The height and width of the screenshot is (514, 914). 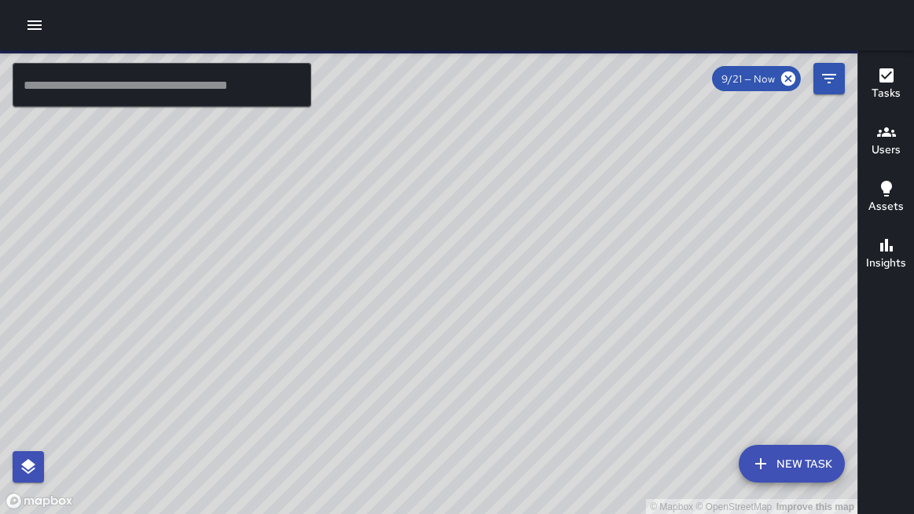 What do you see at coordinates (748, 79) in the screenshot?
I see `span: 9/21 — Now` at bounding box center [748, 79].